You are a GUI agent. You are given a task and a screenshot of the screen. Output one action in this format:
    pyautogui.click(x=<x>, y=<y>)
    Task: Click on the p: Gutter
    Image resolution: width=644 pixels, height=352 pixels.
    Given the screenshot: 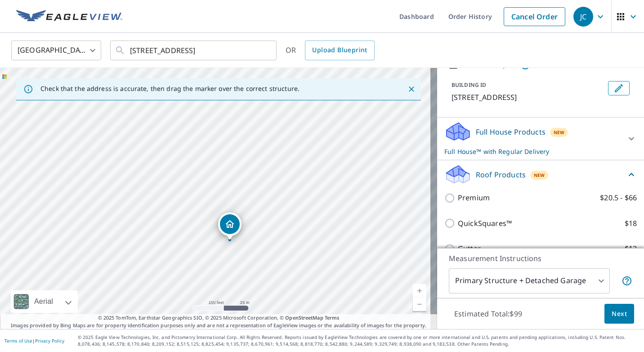 What is the action you would take?
    pyautogui.click(x=469, y=249)
    